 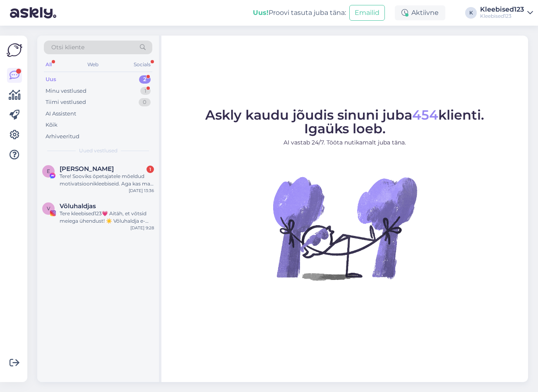 What do you see at coordinates (345, 122) in the screenshot?
I see `span: Askly kaudu jõudis sinuni juba klienti. Igaüks loeb.` at bounding box center [345, 122].